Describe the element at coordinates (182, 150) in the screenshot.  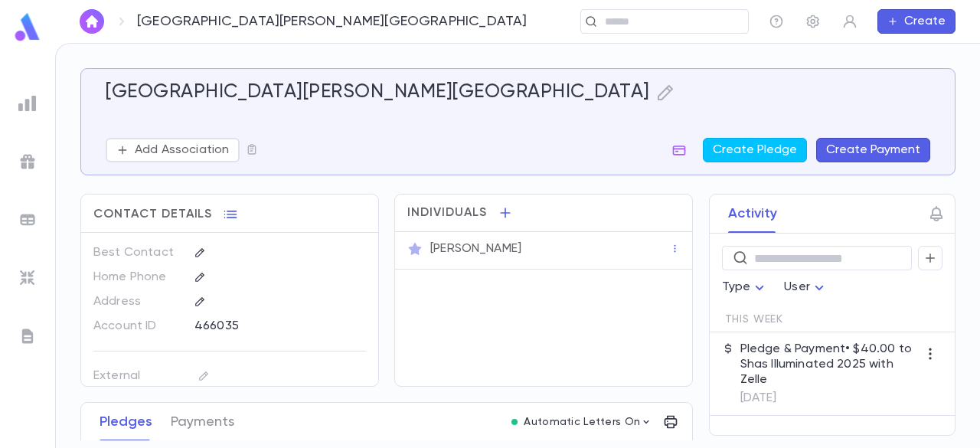
I see `p: Add Association` at that location.